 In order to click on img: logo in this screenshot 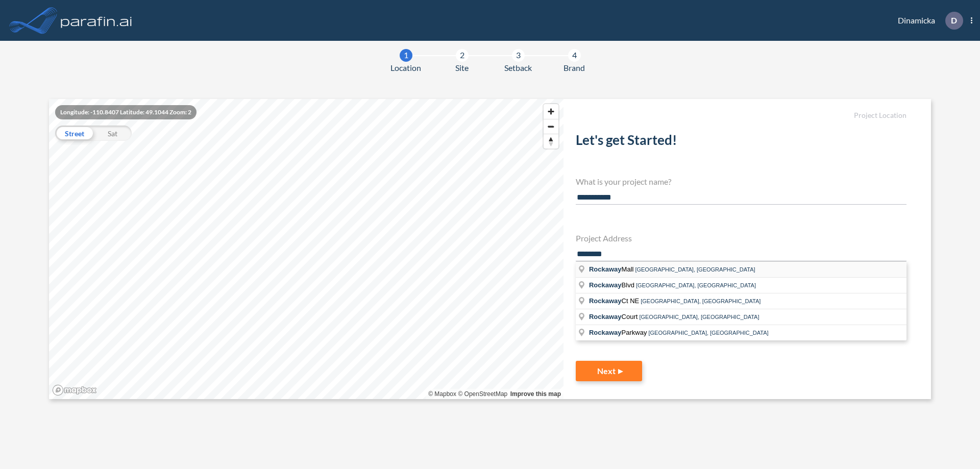, I will do `click(97, 20)`.